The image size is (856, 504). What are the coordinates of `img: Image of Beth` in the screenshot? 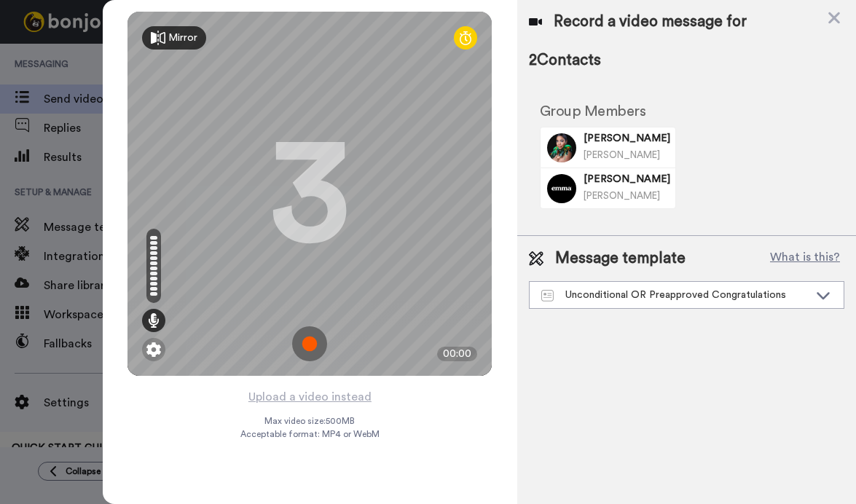 It's located at (562, 148).